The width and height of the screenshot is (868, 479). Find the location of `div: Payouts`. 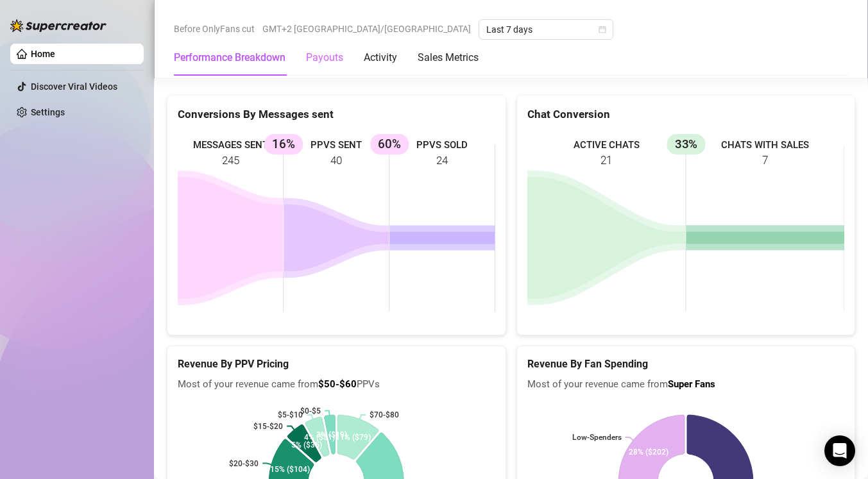

div: Payouts is located at coordinates (325, 58).